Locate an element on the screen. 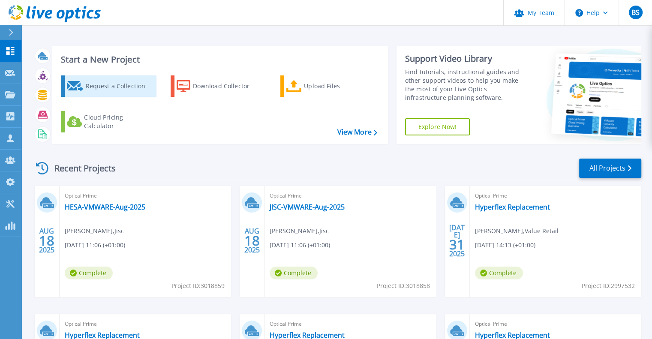 The height and width of the screenshot is (339, 652). div: Recent Projects is located at coordinates (80, 168).